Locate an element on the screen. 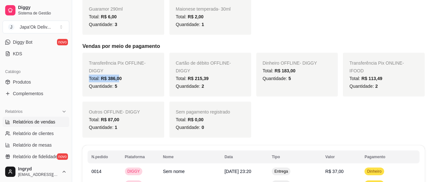 The image size is (435, 182). a: Complementos is located at coordinates (36, 94).